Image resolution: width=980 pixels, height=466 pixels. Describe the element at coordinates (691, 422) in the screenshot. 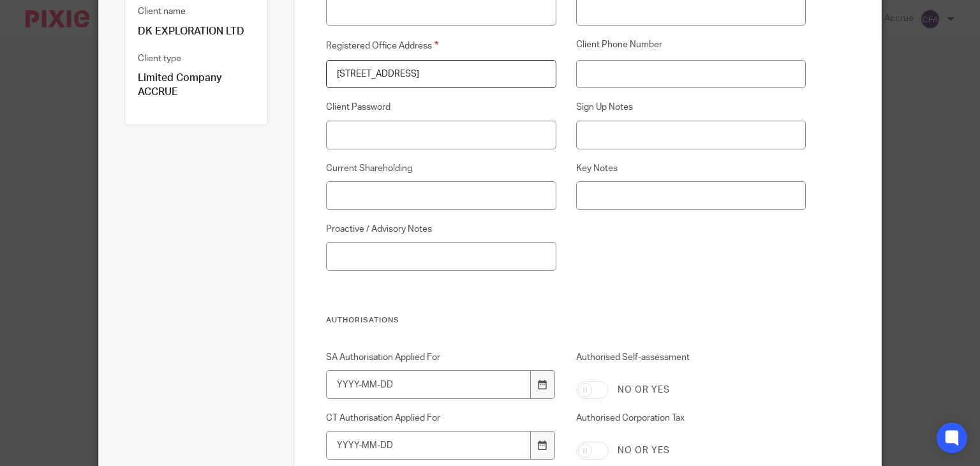

I see `label: Authorised Corporation Tax` at that location.